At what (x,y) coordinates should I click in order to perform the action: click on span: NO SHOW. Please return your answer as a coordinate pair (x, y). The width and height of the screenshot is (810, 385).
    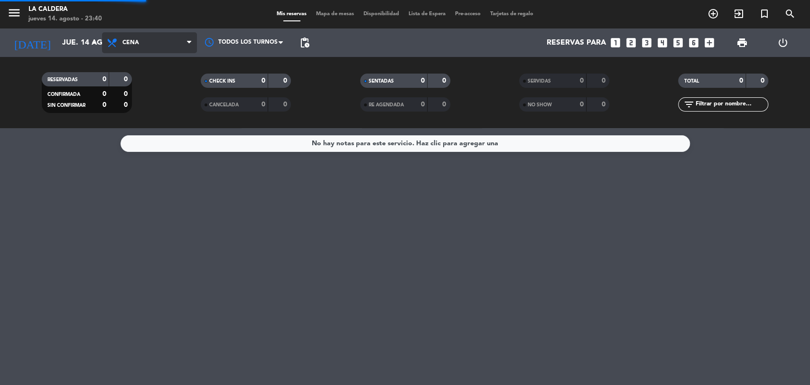
    Looking at the image, I should click on (540, 105).